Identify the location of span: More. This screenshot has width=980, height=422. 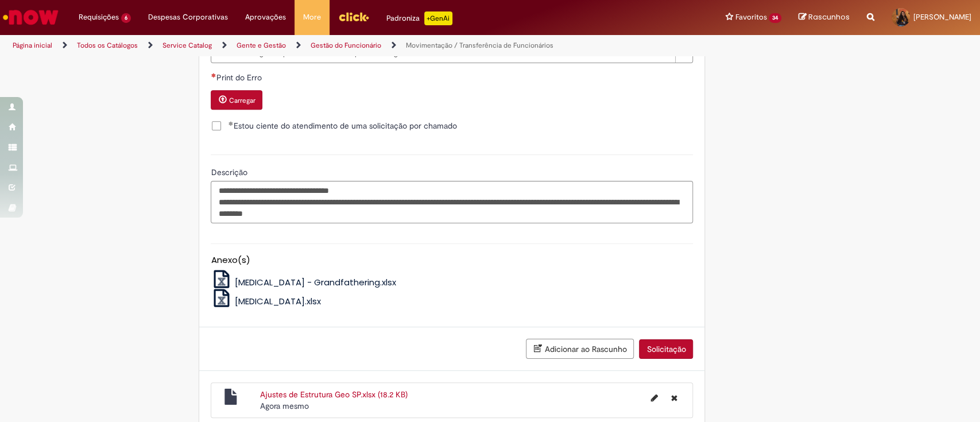
(312, 17).